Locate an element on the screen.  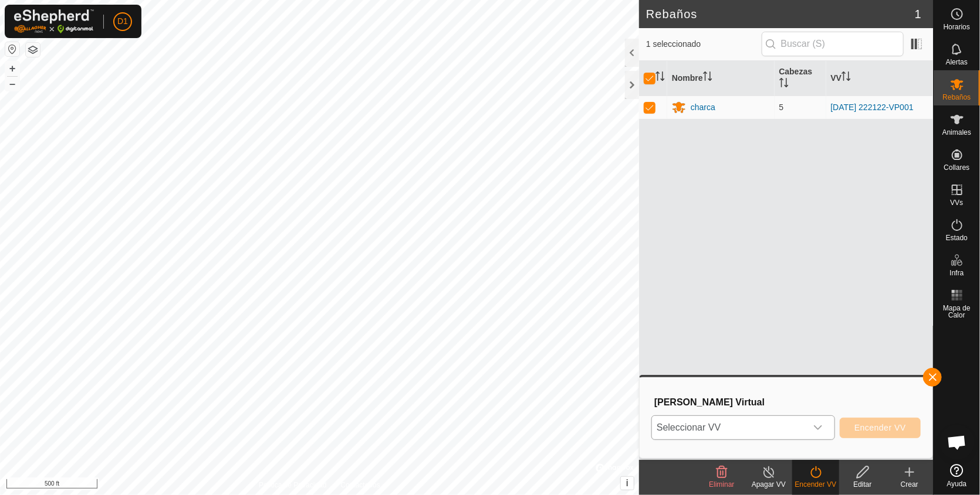
input: Buscar (S) is located at coordinates (833, 44).